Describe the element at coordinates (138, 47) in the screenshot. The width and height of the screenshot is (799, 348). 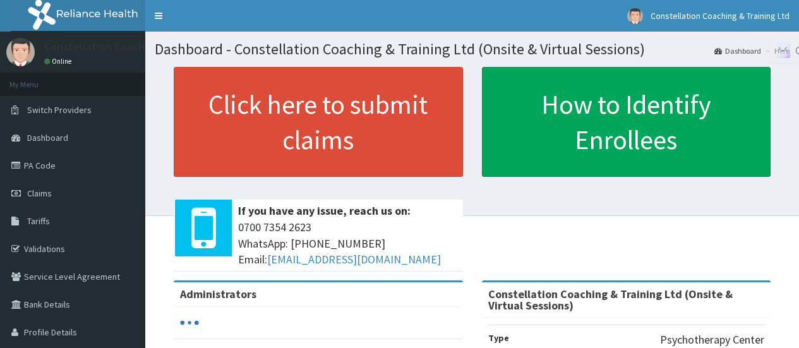
I see `p: Constellation Coaching & Training Ltd` at that location.